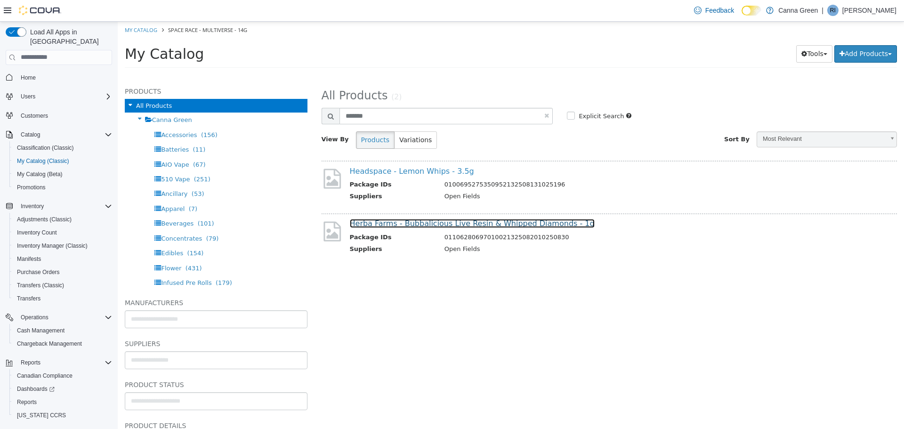  Describe the element at coordinates (106, 261) in the screenshot. I see `span: (179)` at that location.